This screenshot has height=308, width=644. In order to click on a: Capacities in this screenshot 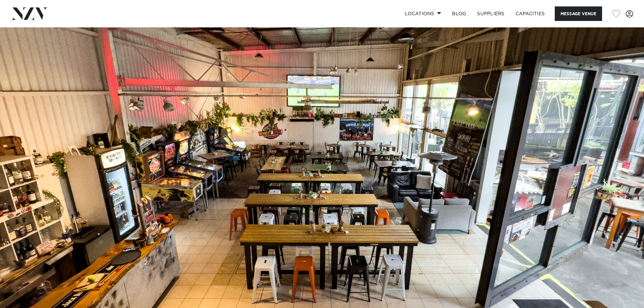, I will do `click(530, 13)`.